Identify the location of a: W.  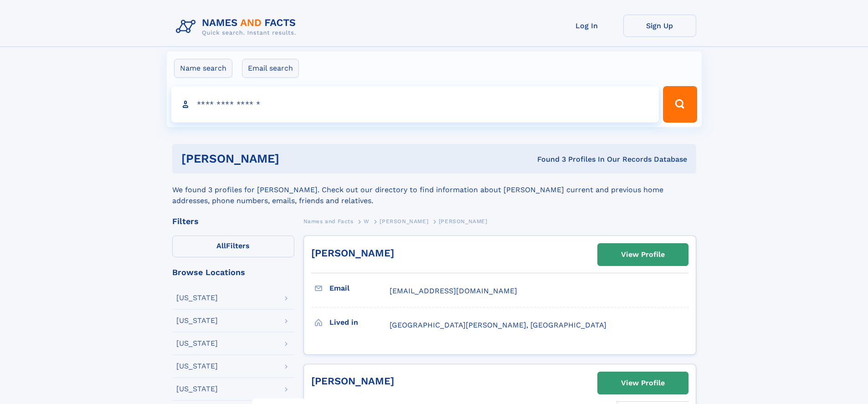
(366, 221).